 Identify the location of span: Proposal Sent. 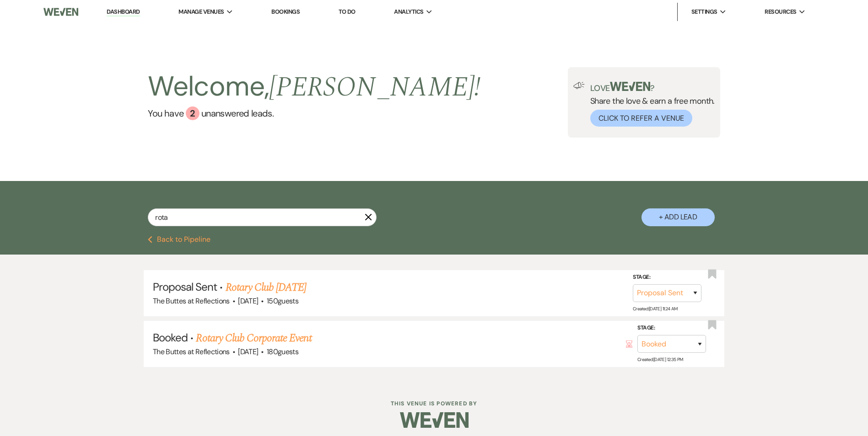
(185, 287).